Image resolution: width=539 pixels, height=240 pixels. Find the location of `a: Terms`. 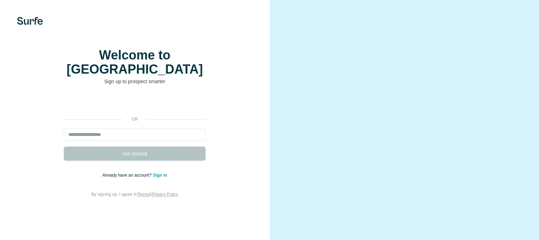

a: Terms is located at coordinates (143, 195).